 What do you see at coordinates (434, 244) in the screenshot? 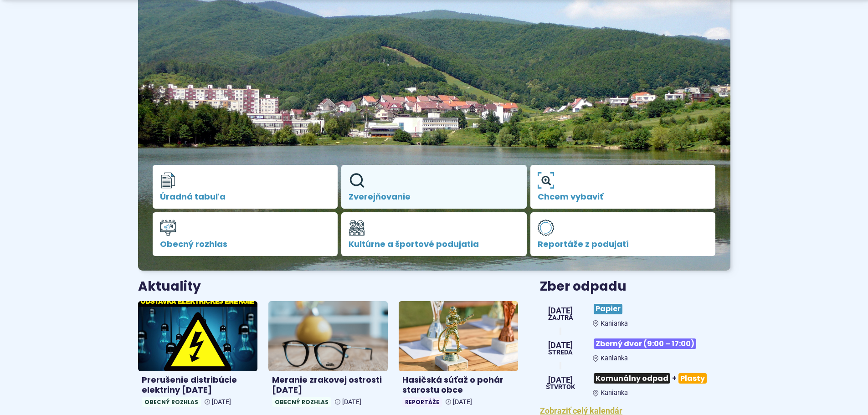
I see `span: Kultúrne a športové podujatia` at bounding box center [434, 244].